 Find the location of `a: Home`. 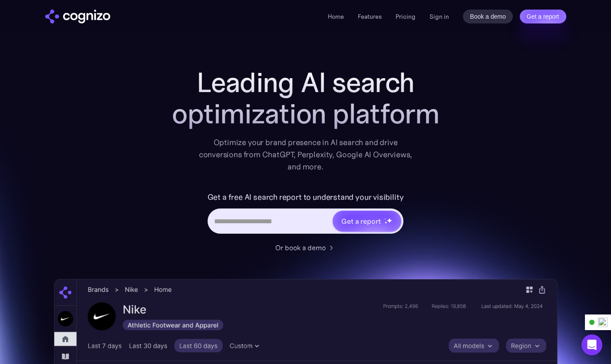

a: Home is located at coordinates (336, 17).